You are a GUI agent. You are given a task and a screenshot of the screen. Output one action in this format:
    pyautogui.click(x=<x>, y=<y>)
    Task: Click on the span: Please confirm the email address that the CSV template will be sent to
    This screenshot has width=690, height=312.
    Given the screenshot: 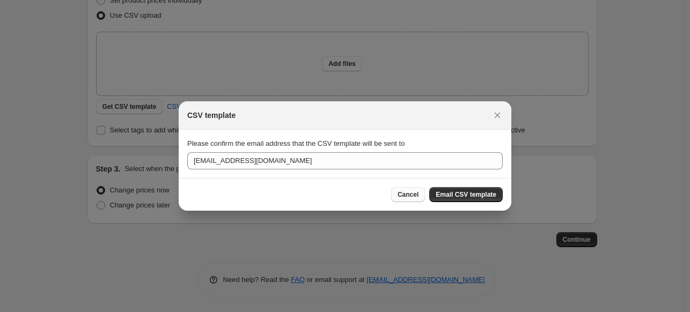 What is the action you would take?
    pyautogui.click(x=296, y=143)
    